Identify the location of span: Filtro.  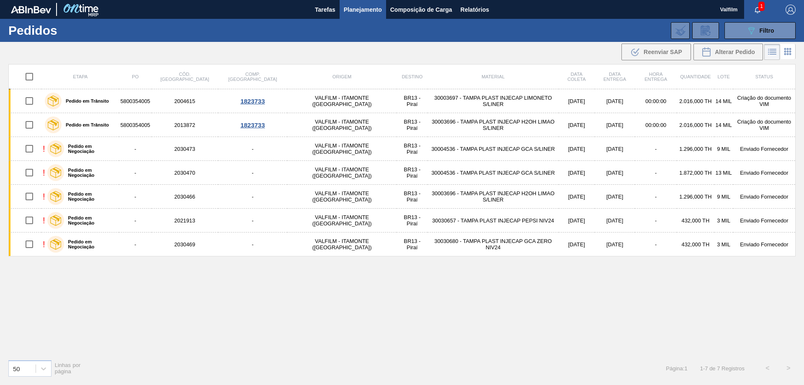
(767, 31).